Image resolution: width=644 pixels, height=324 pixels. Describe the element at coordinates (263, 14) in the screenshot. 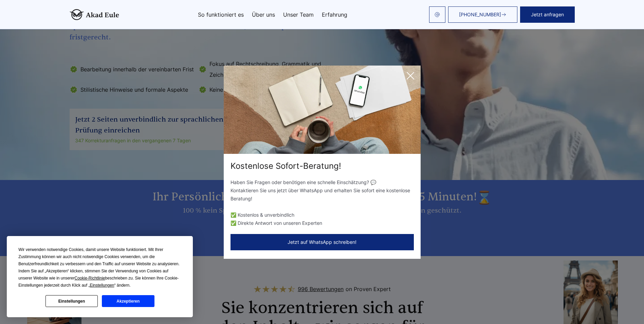

I see `a: Über uns` at that location.